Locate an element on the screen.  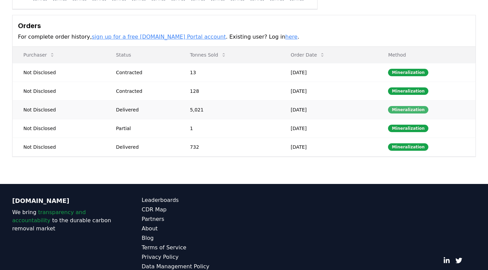
div: Partial is located at coordinates (145, 128).